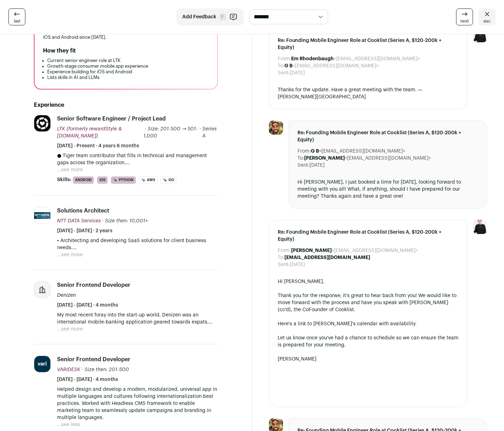  Describe the element at coordinates (313, 59) in the screenshot. I see `b: Em Rhodenbaugh` at that location.